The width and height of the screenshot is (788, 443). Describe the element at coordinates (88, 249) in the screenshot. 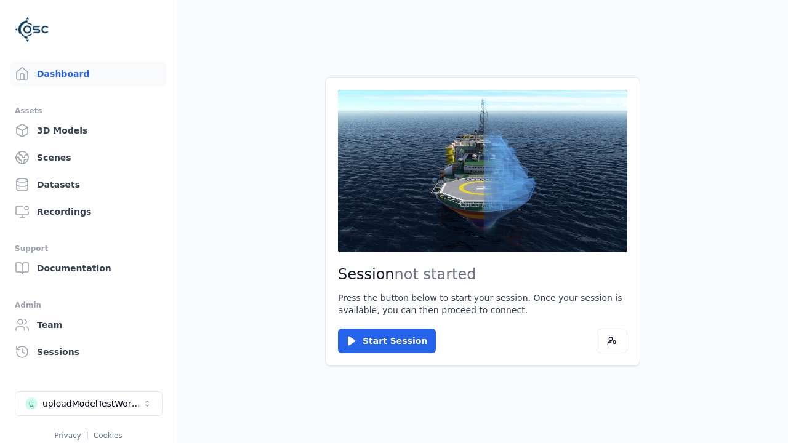

I see `div: Support` at that location.